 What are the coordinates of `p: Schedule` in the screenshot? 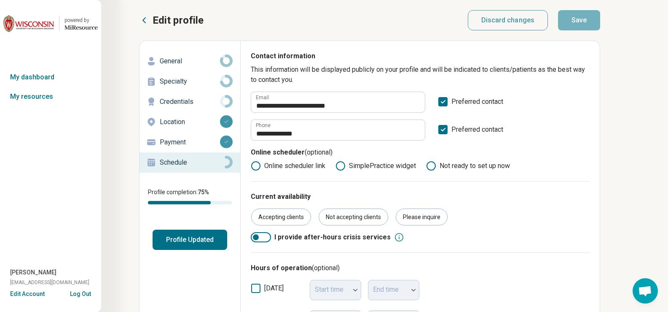 It's located at (190, 162).